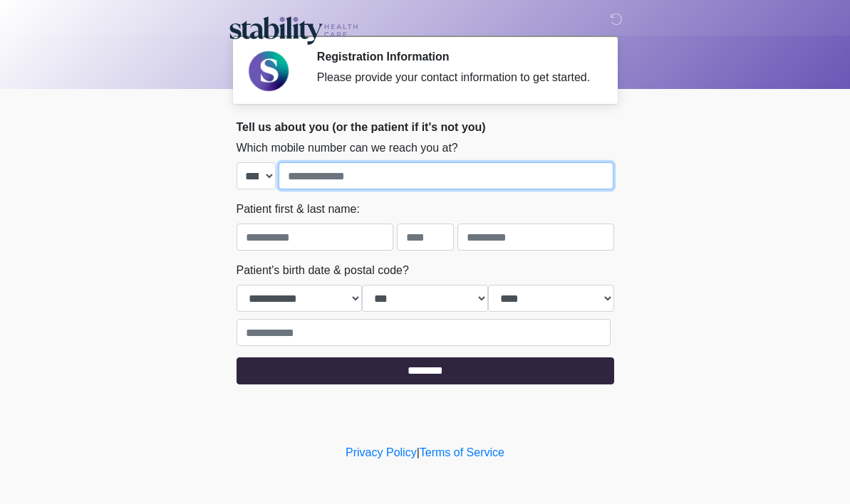 The width and height of the screenshot is (850, 504). Describe the element at coordinates (322, 271) in the screenshot. I see `label: Patient's birth date & postal code?` at that location.